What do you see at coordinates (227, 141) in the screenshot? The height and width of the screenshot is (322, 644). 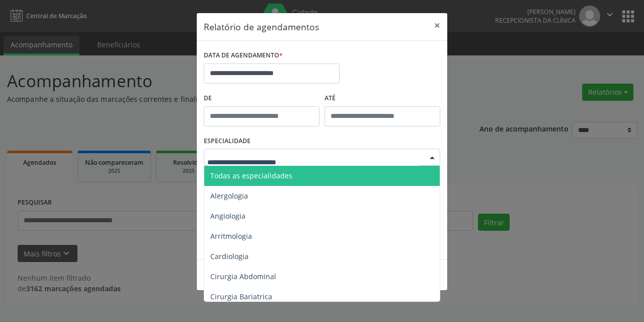 I see `label: ESPECIALIDADE` at bounding box center [227, 141].